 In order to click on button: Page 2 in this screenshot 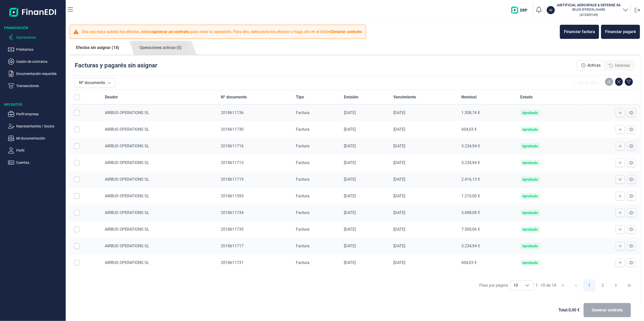, I will do `click(603, 286)`.